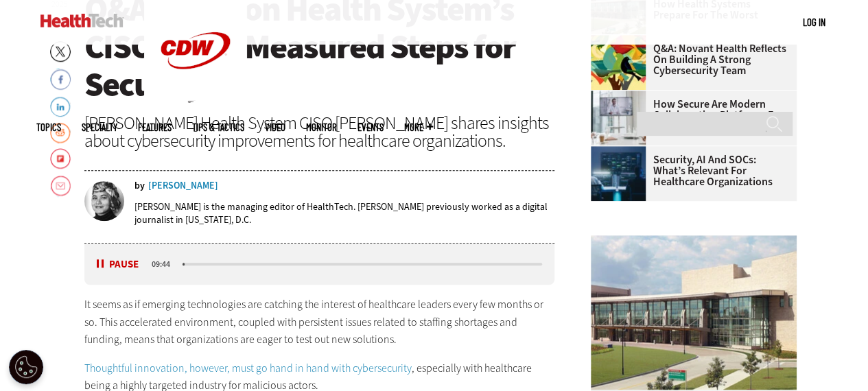 Image resolution: width=868 pixels, height=391 pixels. What do you see at coordinates (693, 312) in the screenshot?
I see `a: University of Vermont Medical Center’s main campus` at bounding box center [693, 312].